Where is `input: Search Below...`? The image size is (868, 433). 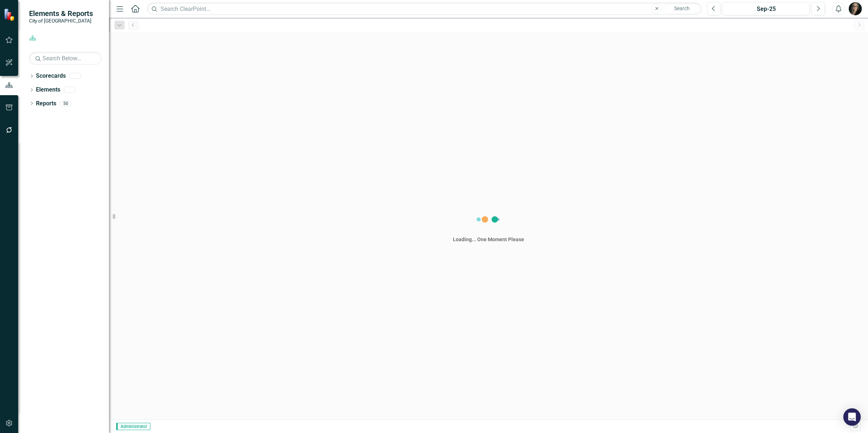 input: Search Below... is located at coordinates (65, 58).